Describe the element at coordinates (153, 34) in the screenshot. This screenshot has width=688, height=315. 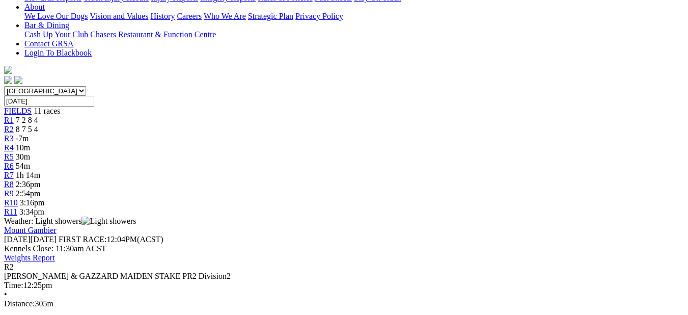
I see `a: Chasers Restaurant & Function Centre` at that location.